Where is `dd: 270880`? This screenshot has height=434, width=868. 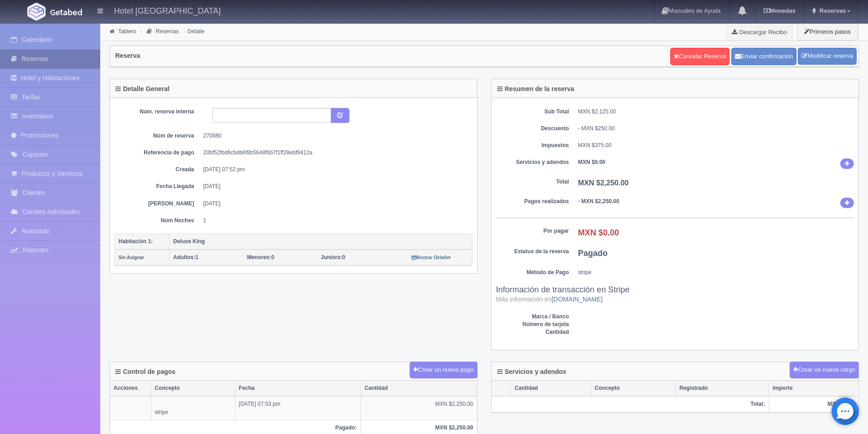 dd: 270880 is located at coordinates (334, 135).